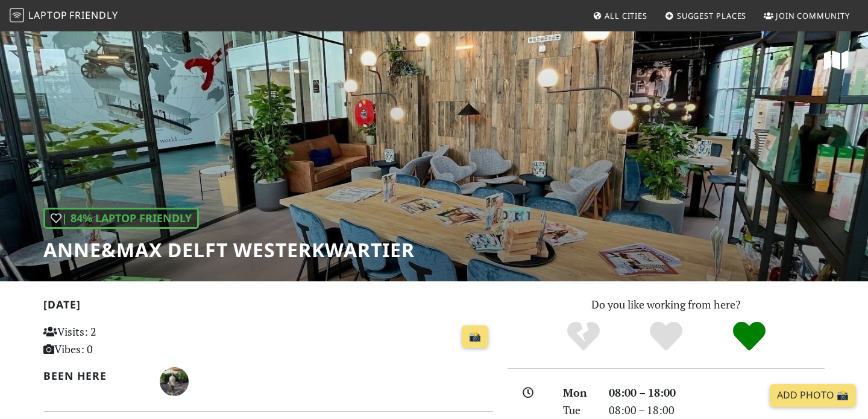  Describe the element at coordinates (578, 392) in the screenshot. I see `div: Mon` at that location.